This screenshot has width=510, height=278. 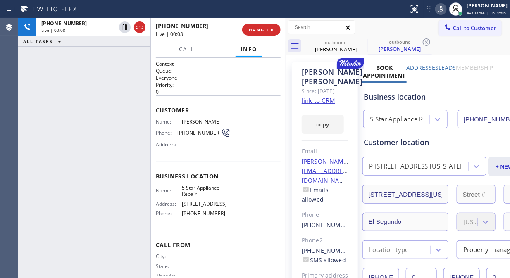 What do you see at coordinates (321, 27) in the screenshot?
I see `input: Search` at bounding box center [321, 27].